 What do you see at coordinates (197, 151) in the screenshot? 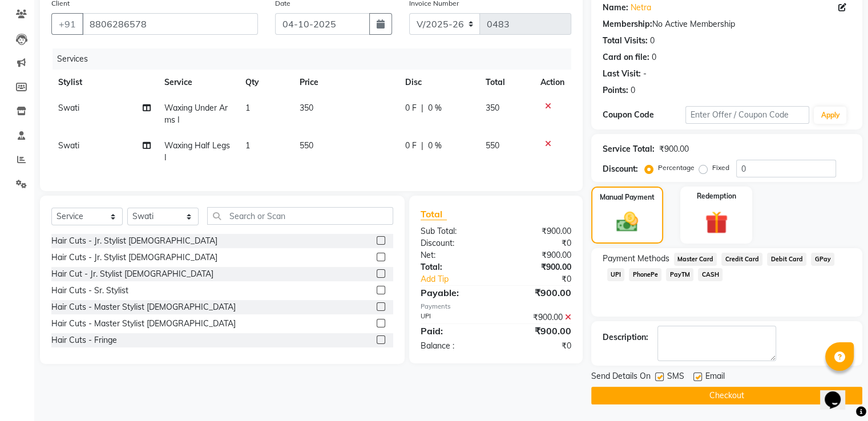
I see `span: Waxing Half Legs I` at bounding box center [197, 151].